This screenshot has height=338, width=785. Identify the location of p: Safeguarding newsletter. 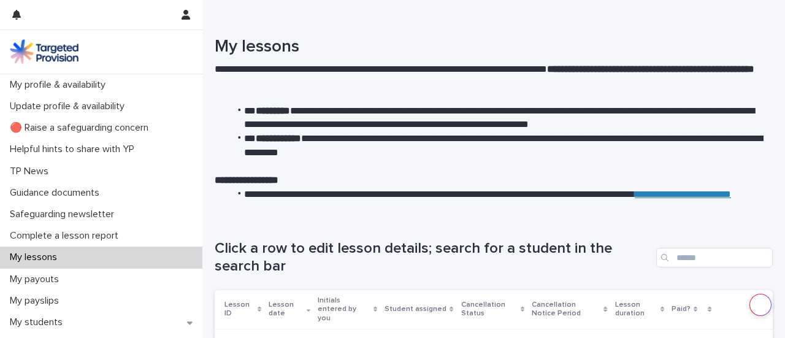
(64, 214).